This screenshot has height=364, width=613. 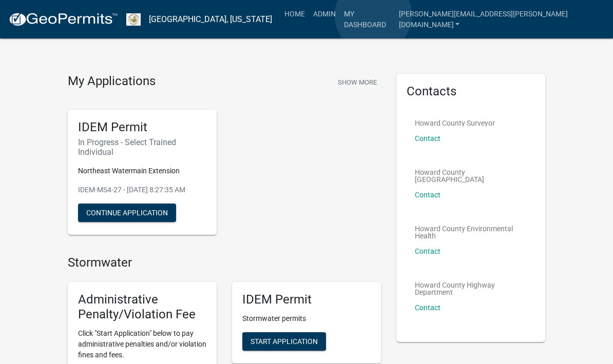 I want to click on p: Howard County Surveyor, so click(x=455, y=123).